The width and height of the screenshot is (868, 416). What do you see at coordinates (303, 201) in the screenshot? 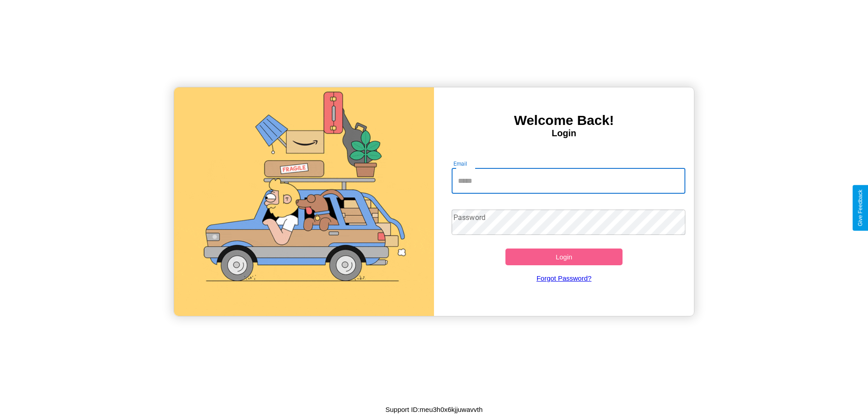
I see `img: gif` at bounding box center [303, 201].